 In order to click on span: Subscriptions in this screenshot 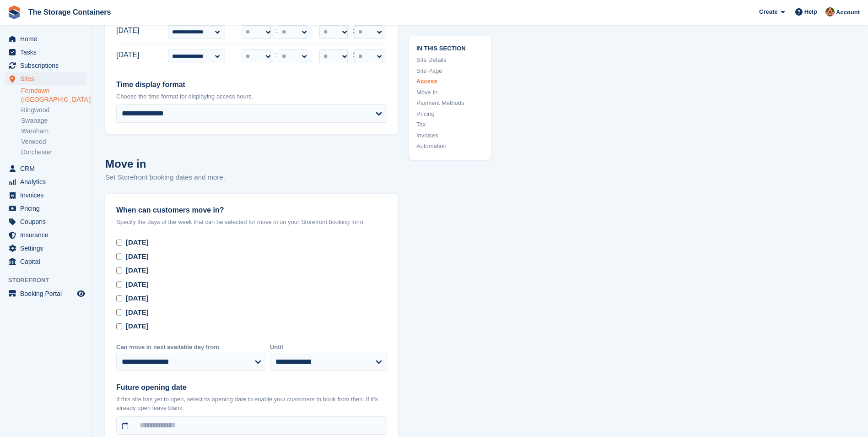, I will do `click(48, 65)`.